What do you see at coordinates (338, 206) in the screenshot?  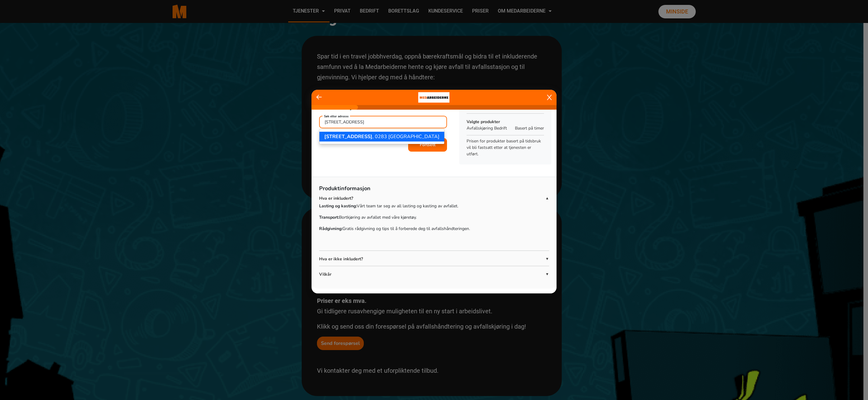 I see `strong: Lasting og kasting:` at bounding box center [338, 206].